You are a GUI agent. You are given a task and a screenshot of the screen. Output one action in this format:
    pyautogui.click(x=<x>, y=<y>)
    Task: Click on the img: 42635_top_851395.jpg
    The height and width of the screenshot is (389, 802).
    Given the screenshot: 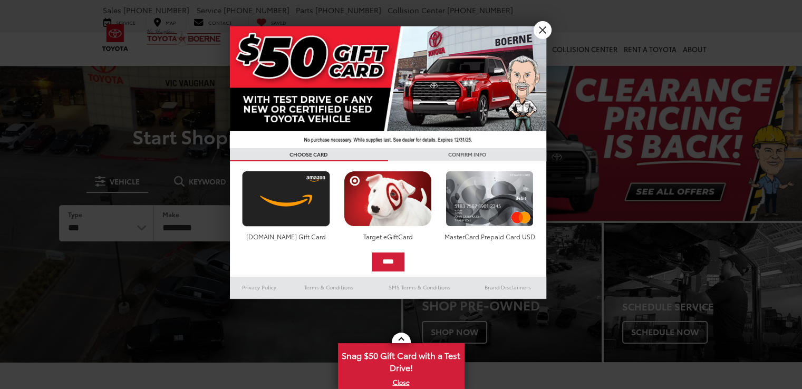 What is the action you would take?
    pyautogui.click(x=388, y=87)
    